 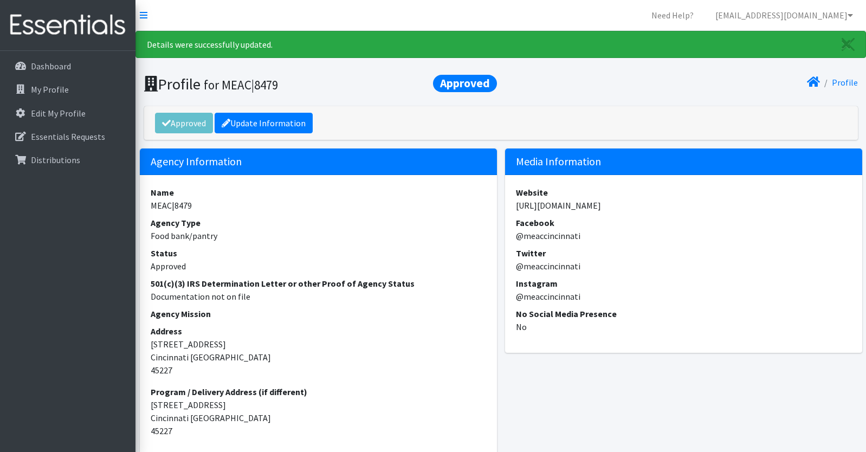 What do you see at coordinates (51, 66) in the screenshot?
I see `p: Dashboard` at bounding box center [51, 66].